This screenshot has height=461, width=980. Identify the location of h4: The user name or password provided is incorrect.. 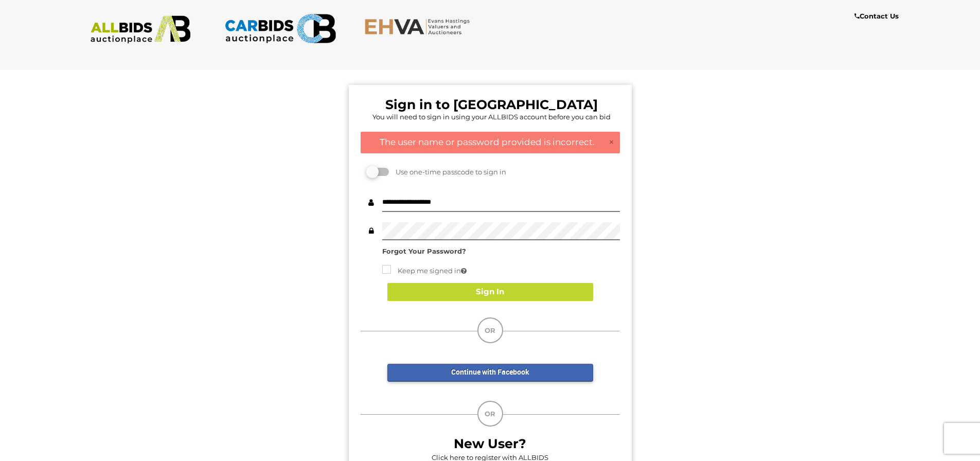
(490, 142).